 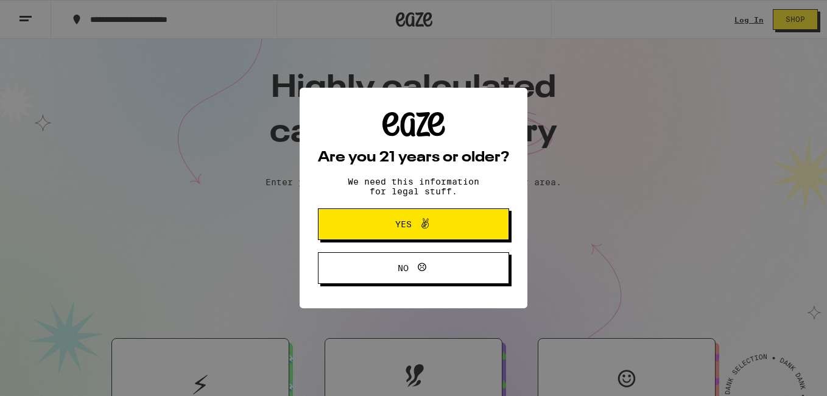 I want to click on button: Yes, so click(x=413, y=224).